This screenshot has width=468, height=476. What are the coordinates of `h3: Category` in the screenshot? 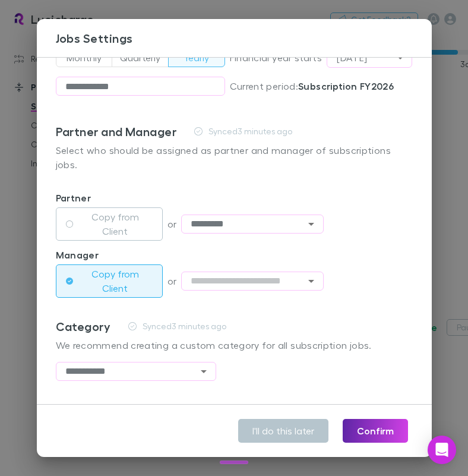 It's located at (83, 326).